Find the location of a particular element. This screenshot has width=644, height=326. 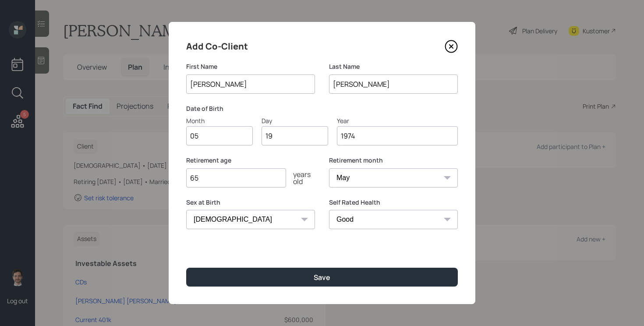

div: Day is located at coordinates (295, 120).